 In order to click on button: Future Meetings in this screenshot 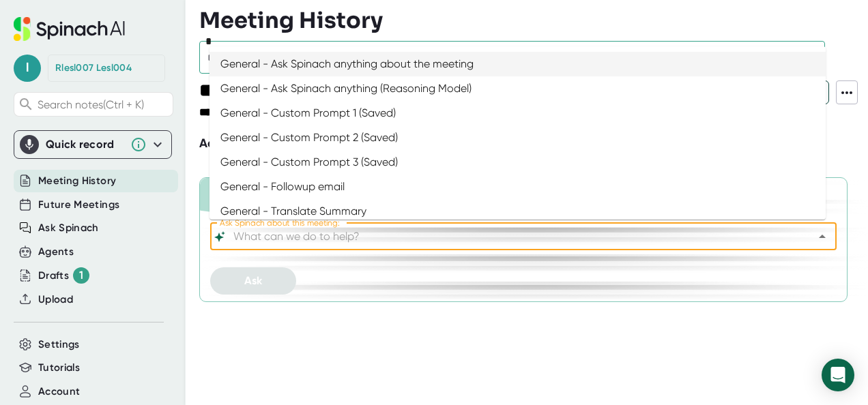, I will do `click(79, 204)`.